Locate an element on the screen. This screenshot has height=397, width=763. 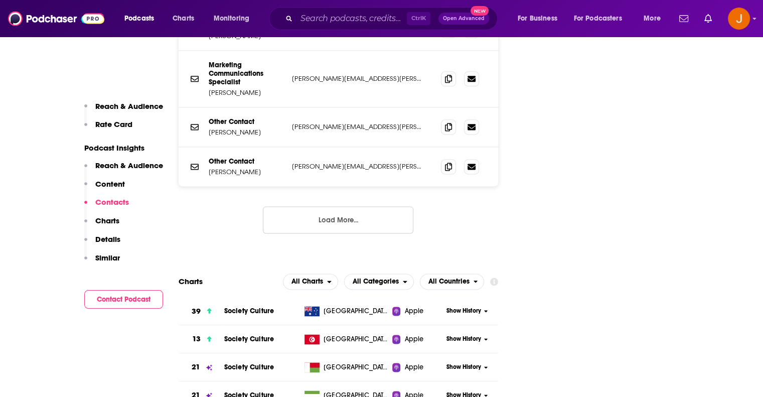
span: All Charts is located at coordinates (307, 281).